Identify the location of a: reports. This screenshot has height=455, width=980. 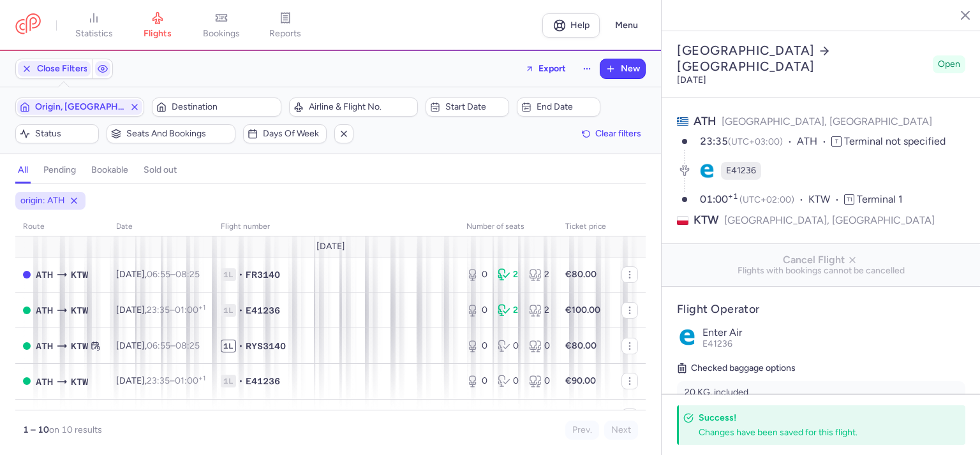
(285, 26).